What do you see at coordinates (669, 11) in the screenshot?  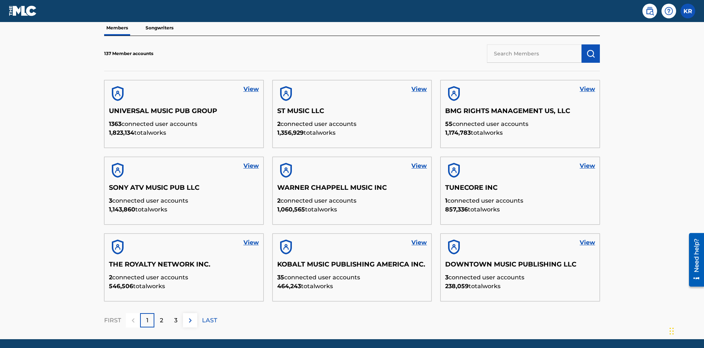 I see `div: Help` at bounding box center [669, 11].